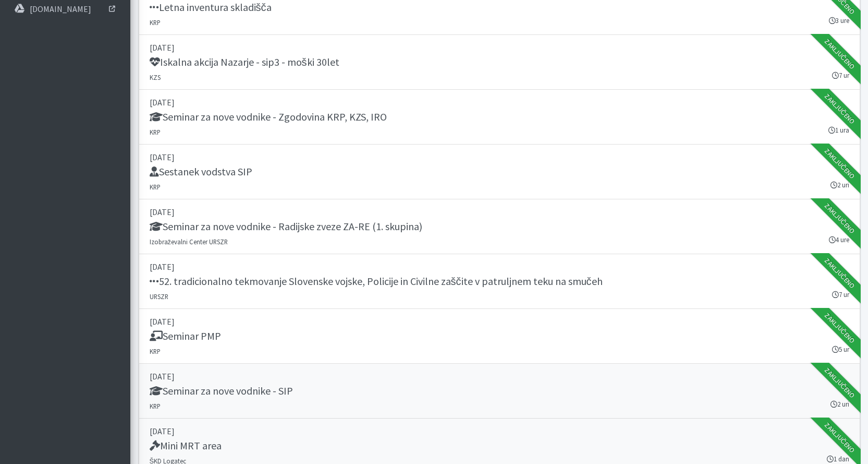  I want to click on small: KZS, so click(155, 78).